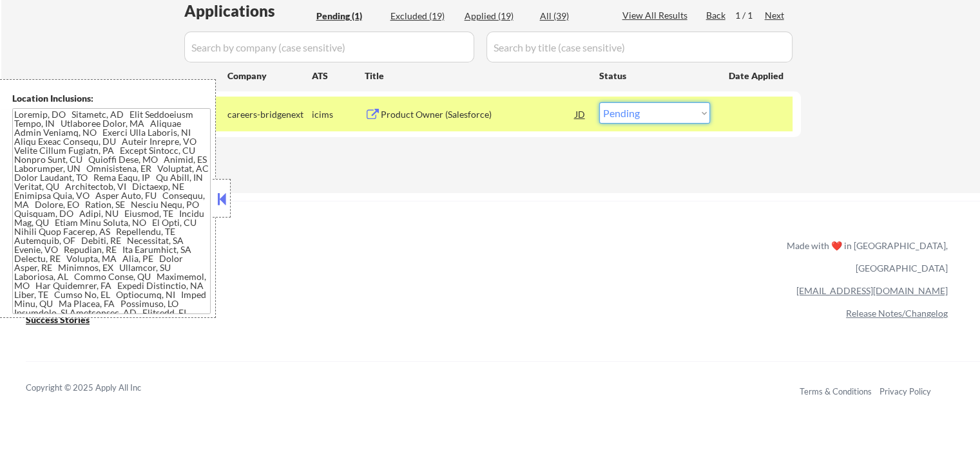  What do you see at coordinates (269, 115) in the screenshot?
I see `div: careers-bridgenext` at bounding box center [269, 115].